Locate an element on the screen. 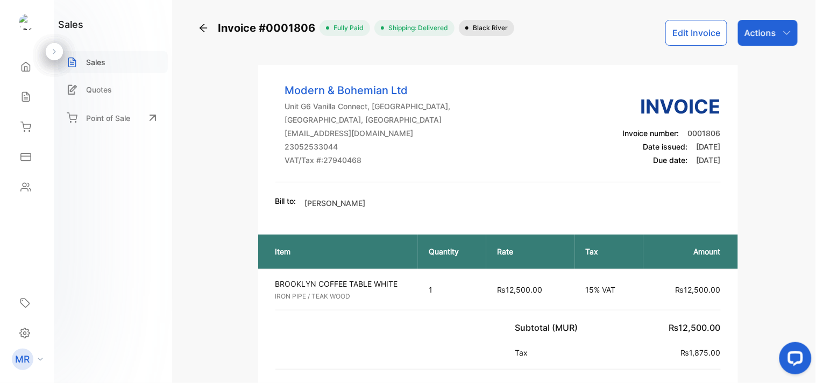 Image resolution: width=816 pixels, height=383 pixels. p: Item is located at coordinates (341, 251).